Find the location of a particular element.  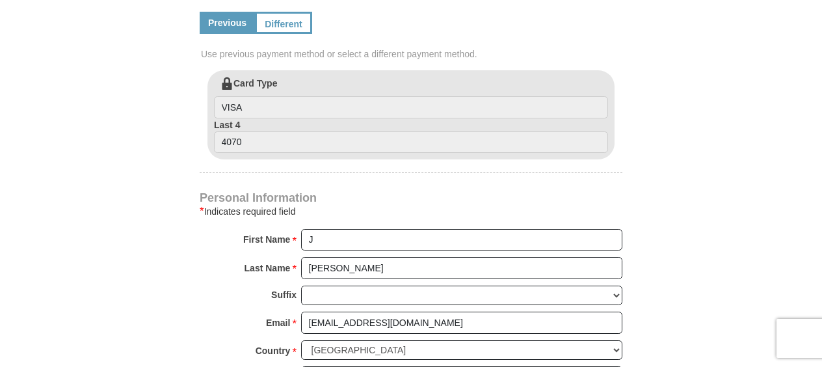

a: Previous is located at coordinates (227, 23).